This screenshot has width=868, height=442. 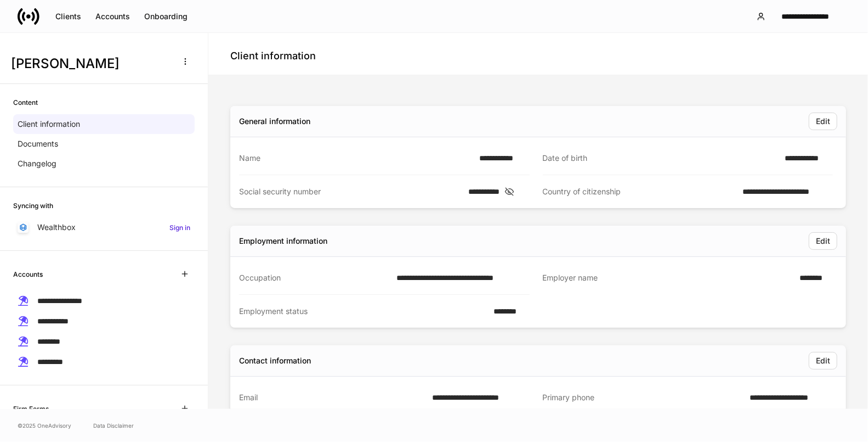 What do you see at coordinates (104, 124) in the screenshot?
I see `a: Client information` at bounding box center [104, 124].